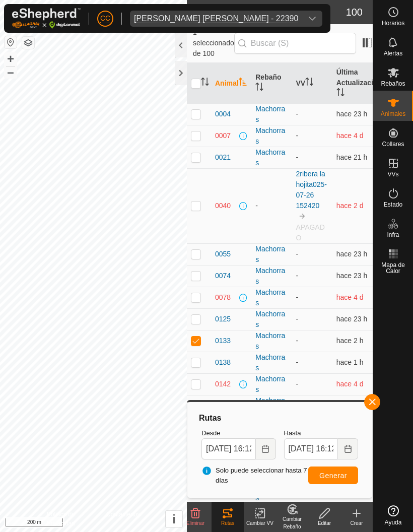 The height and width of the screenshot is (532, 413). I want to click on th: Última Actualización, so click(353, 83).